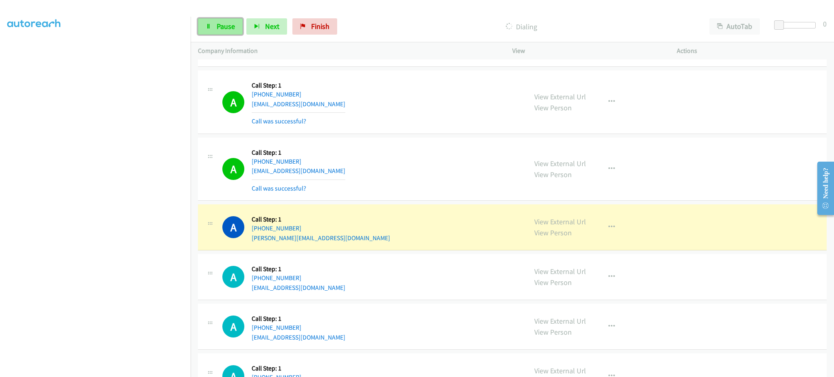  I want to click on button: Next, so click(267, 26).